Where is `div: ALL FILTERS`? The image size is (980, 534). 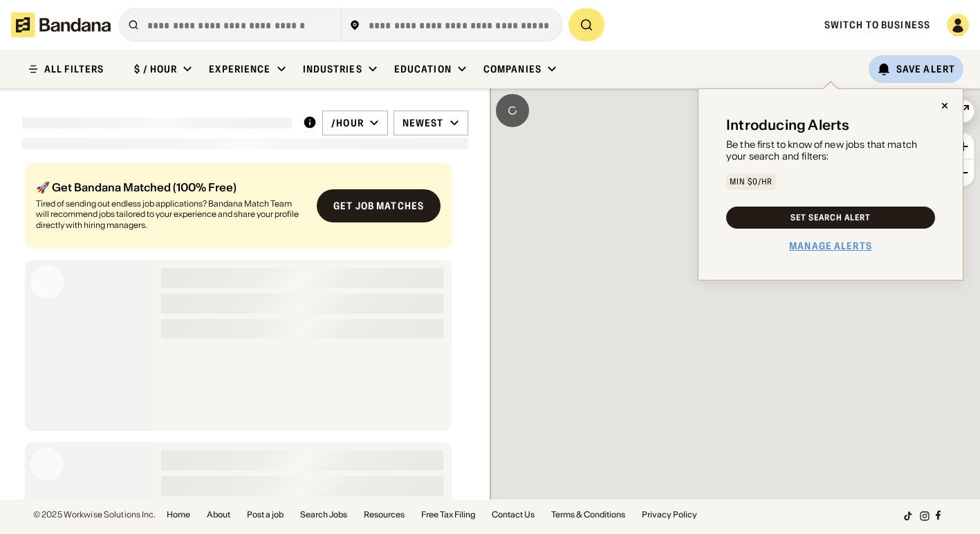
div: ALL FILTERS is located at coordinates (74, 69).